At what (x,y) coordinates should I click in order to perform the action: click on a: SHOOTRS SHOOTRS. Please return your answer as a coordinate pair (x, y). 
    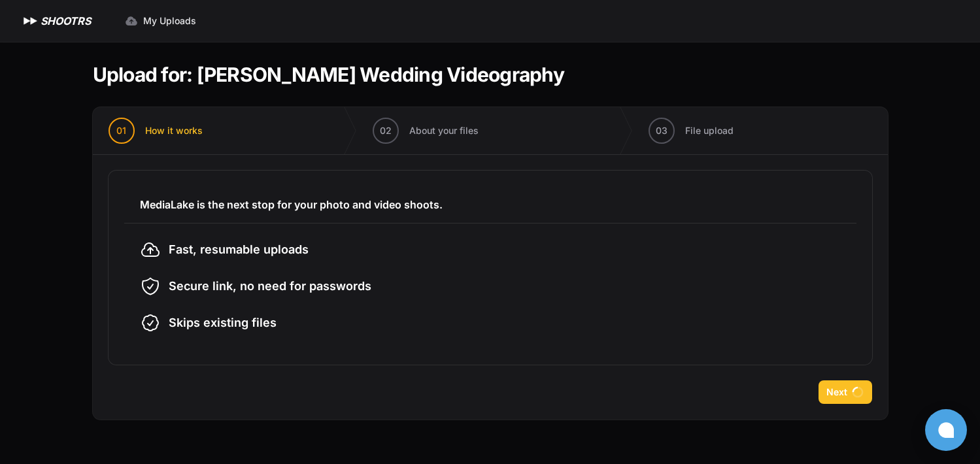
    Looking at the image, I should click on (56, 21).